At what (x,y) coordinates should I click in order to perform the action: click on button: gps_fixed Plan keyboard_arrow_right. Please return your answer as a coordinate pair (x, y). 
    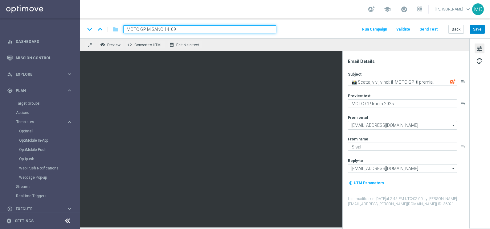
    Looking at the image, I should click on (40, 91).